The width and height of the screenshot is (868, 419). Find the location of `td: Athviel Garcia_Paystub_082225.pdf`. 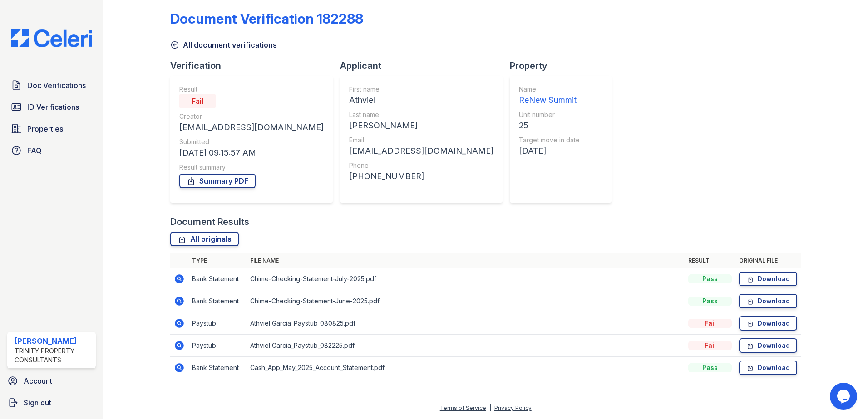

td: Athviel Garcia_Paystub_082225.pdf is located at coordinates (466, 345).